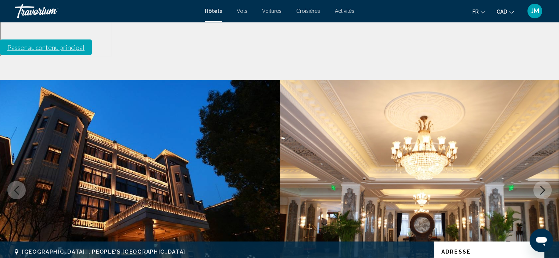 This screenshot has height=258, width=559. Describe the element at coordinates (213, 11) in the screenshot. I see `span: Hôtels` at that location.